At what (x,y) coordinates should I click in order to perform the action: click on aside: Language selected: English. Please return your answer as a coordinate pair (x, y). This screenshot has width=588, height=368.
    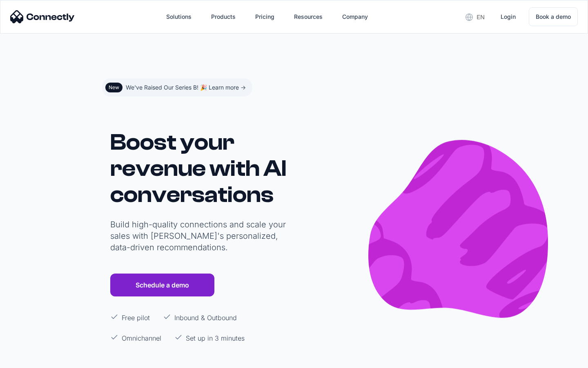
    Looking at the image, I should click on (28, 359).